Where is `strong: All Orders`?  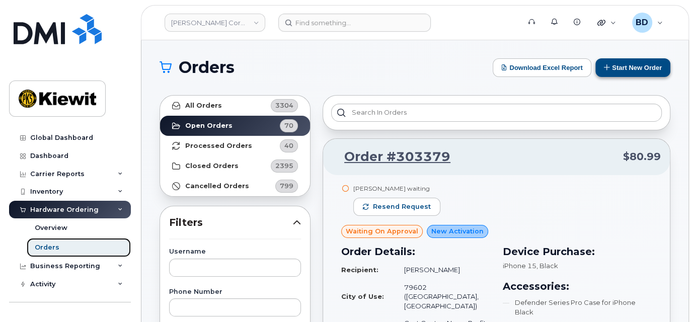 strong: All Orders is located at coordinates (203, 106).